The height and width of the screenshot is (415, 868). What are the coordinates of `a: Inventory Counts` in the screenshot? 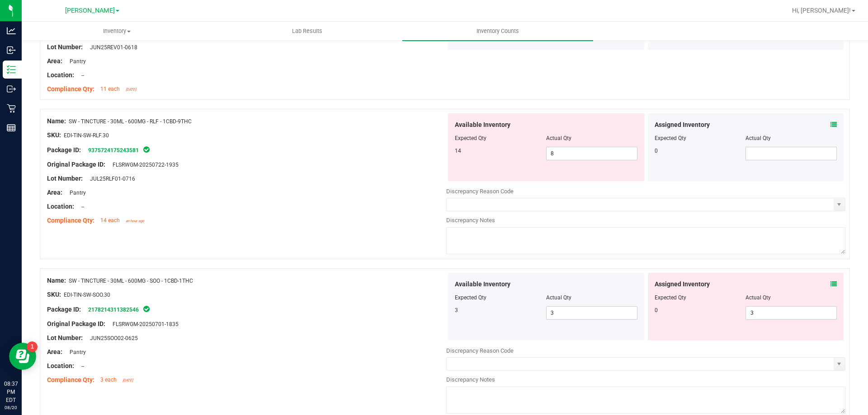 It's located at (497, 31).